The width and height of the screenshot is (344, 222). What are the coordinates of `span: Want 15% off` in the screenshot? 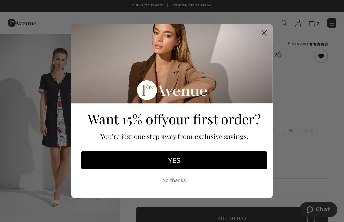 It's located at (125, 119).